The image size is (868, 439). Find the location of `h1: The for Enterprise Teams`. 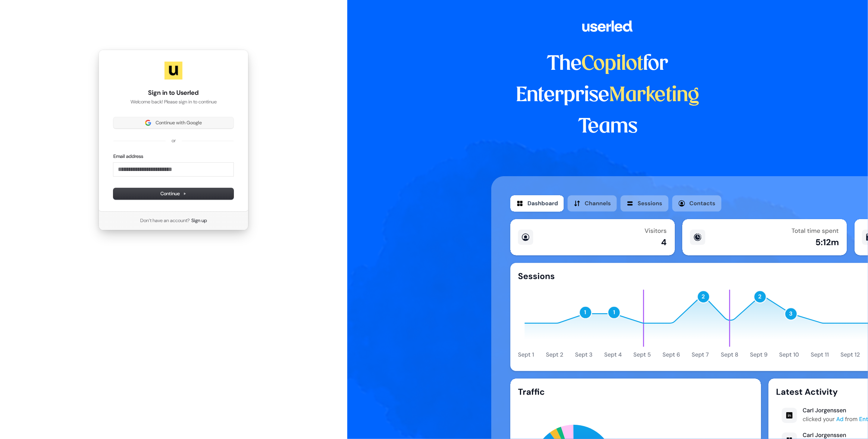

h1: The for Enterprise Teams is located at coordinates (608, 96).